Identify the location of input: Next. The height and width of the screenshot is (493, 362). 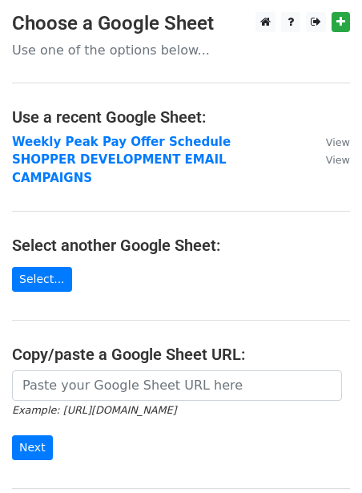
(32, 447).